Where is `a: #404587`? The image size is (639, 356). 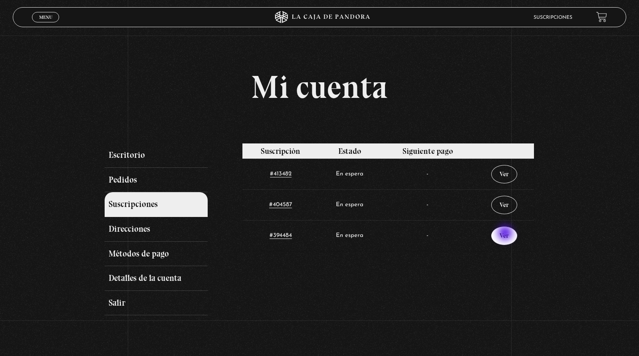
a: #404587 is located at coordinates (280, 205).